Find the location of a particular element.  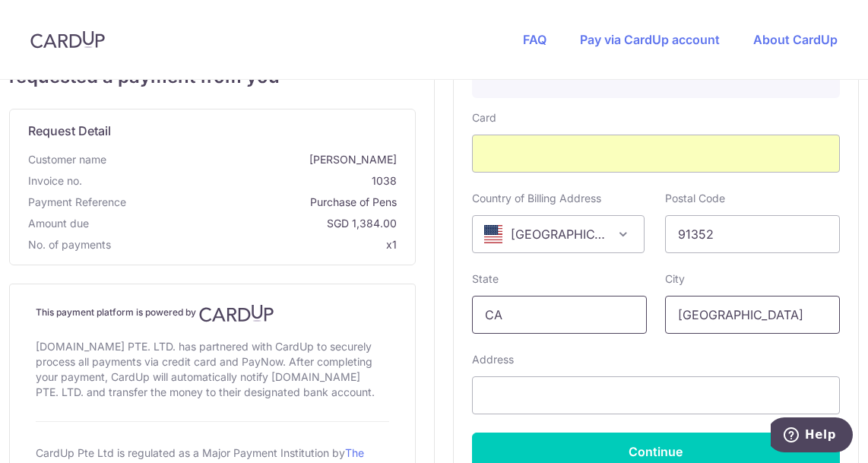

span: Amount due is located at coordinates (59, 223).